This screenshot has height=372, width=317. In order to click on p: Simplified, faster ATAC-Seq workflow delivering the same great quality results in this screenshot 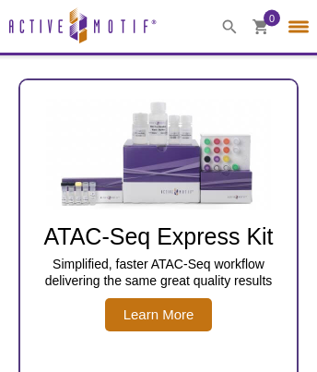, I will do `click(159, 272)`.